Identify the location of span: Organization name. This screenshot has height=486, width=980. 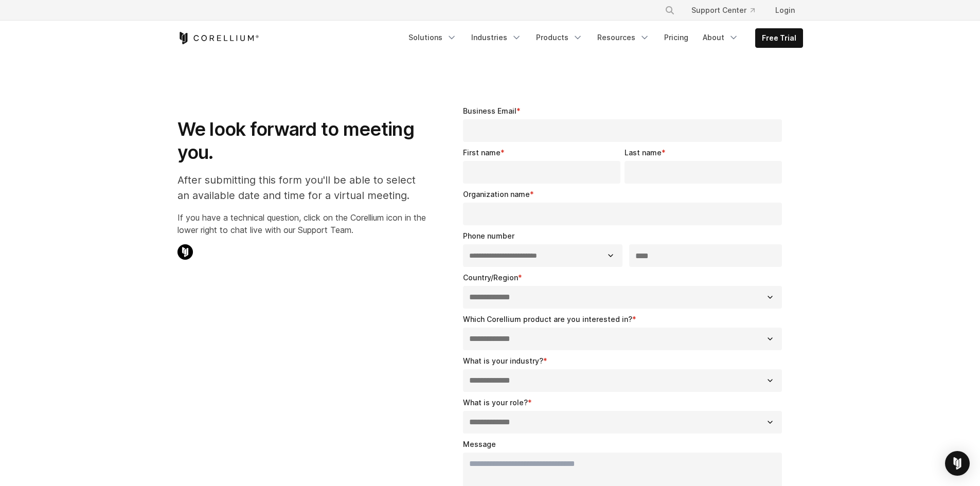
(496, 194).